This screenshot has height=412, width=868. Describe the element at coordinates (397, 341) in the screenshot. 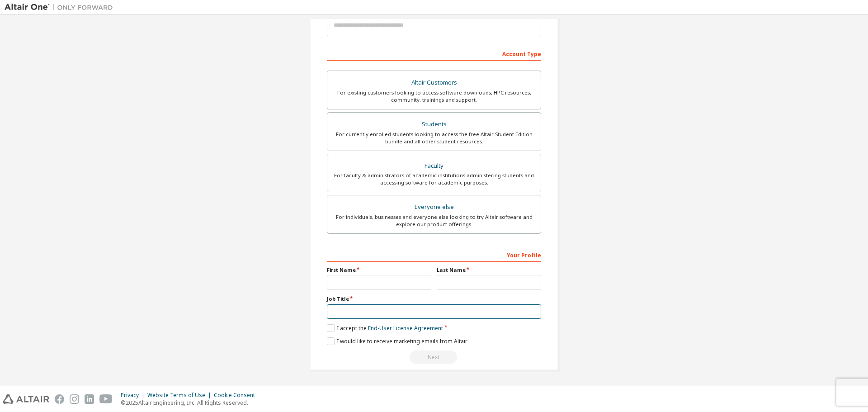

I see `label: I would like to receive marketing emails from Altair` at that location.